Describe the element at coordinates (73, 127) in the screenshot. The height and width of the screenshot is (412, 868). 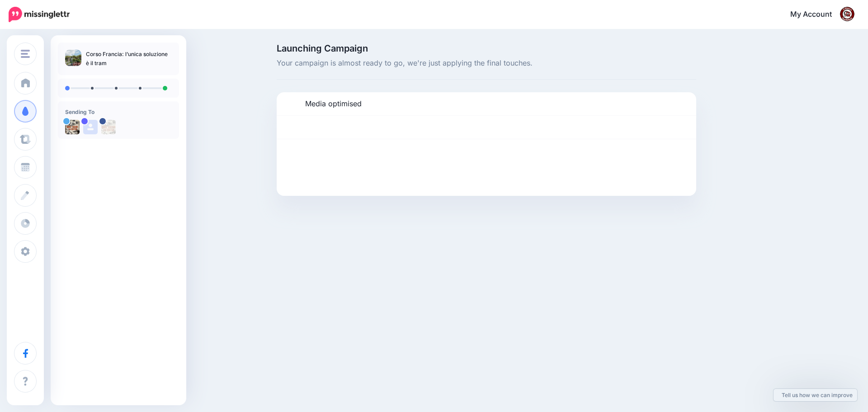
I see `img: uTTNWBrh-84924.jpeg` at that location.